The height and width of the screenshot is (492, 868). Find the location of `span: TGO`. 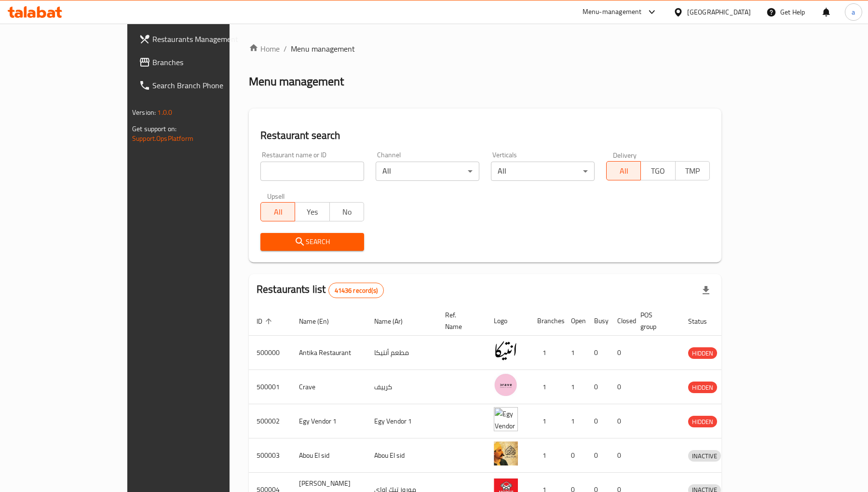

span: TGO is located at coordinates (658, 171).